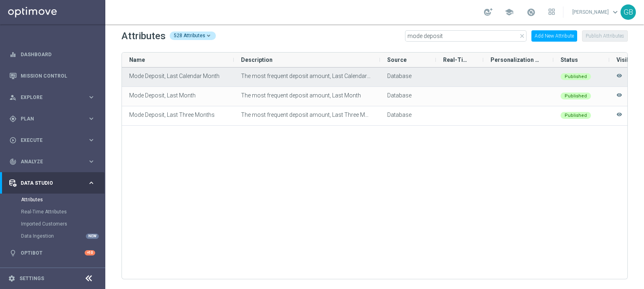 Image resolution: width=644 pixels, height=289 pixels. Describe the element at coordinates (52, 253) in the screenshot. I see `button: lightbulb Optibot +10` at that location.